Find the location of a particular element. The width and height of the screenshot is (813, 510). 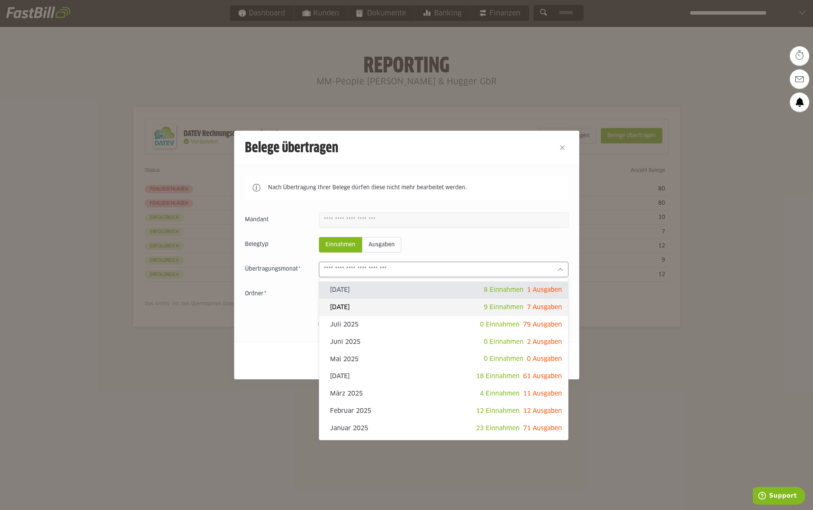

span: 79 Ausgaben is located at coordinates (542, 324).